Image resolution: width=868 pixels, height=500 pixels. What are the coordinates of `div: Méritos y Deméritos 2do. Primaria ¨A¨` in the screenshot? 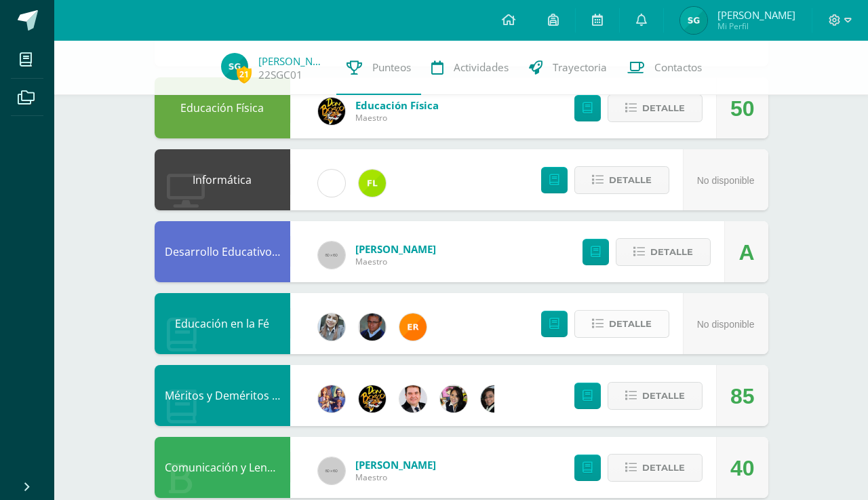 It's located at (223, 396).